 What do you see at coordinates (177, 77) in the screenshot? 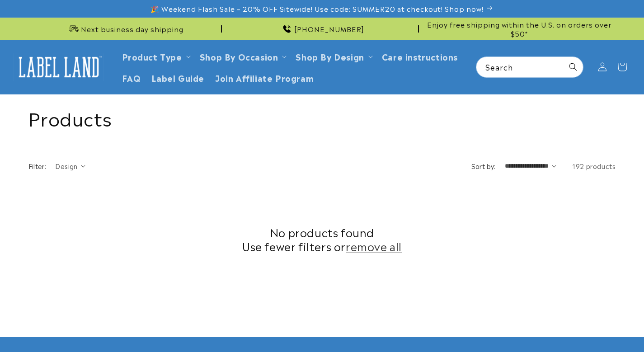
I see `a: Label Guide` at bounding box center [177, 77].